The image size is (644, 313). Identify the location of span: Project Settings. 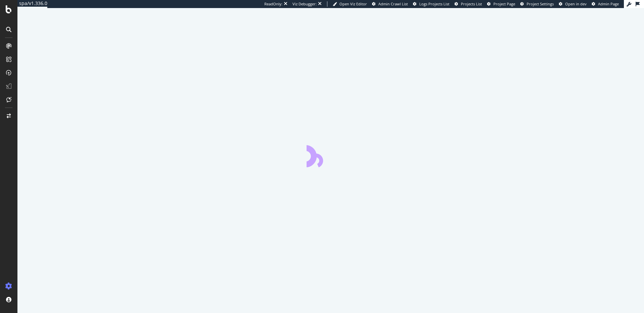
(540, 4).